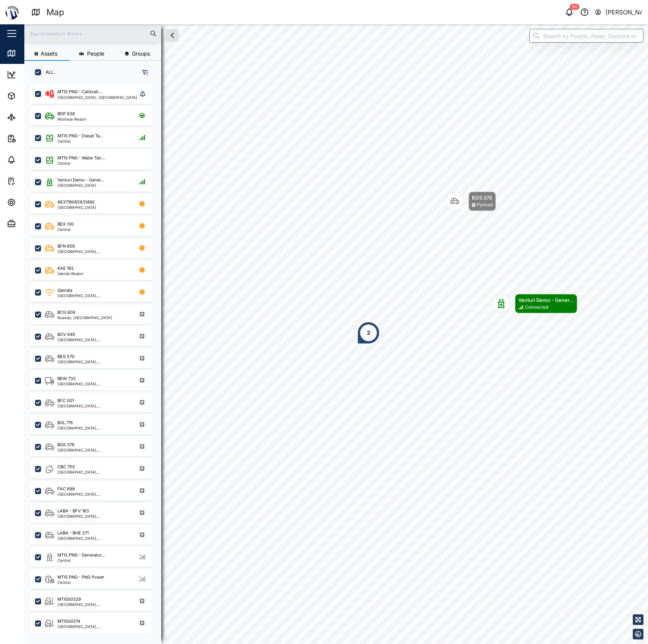 Image resolution: width=648 pixels, height=644 pixels. What do you see at coordinates (93, 34) in the screenshot?
I see `input: Search assets or drivers` at bounding box center [93, 34].